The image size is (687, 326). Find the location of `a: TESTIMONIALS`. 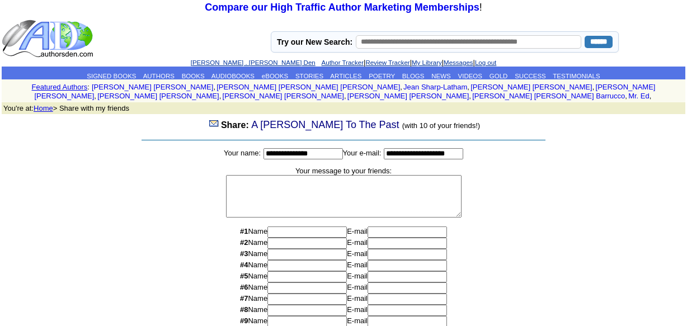

a: TESTIMONIALS is located at coordinates (576, 76).